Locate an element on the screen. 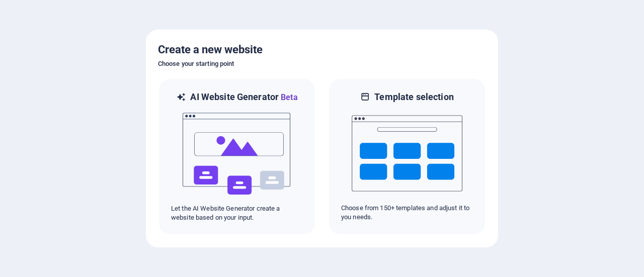 The height and width of the screenshot is (277, 644). h6: Choose your starting point is located at coordinates (322, 64).